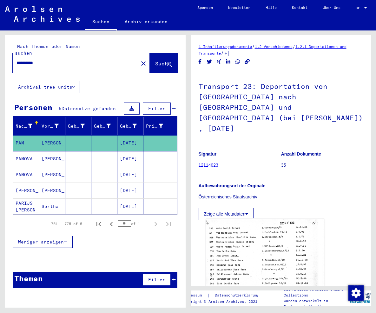  What do you see at coordinates (225, 302) in the screenshot?
I see `p: Copyright © Arolsen Archives, 2021` at bounding box center [225, 302].